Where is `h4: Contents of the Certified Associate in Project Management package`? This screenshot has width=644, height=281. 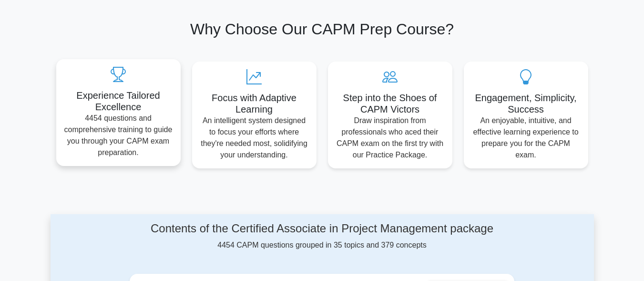 h4: Contents of the Certified Associate in Project Management package is located at coordinates (322, 228).